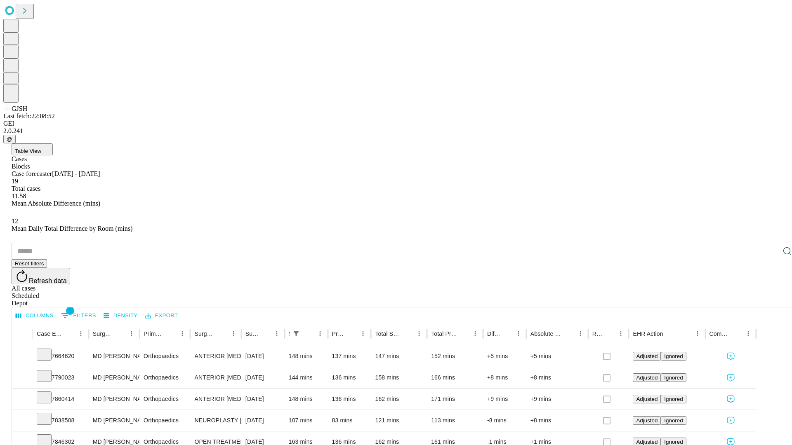 This screenshot has width=792, height=445. I want to click on div: Difference, so click(494, 334).